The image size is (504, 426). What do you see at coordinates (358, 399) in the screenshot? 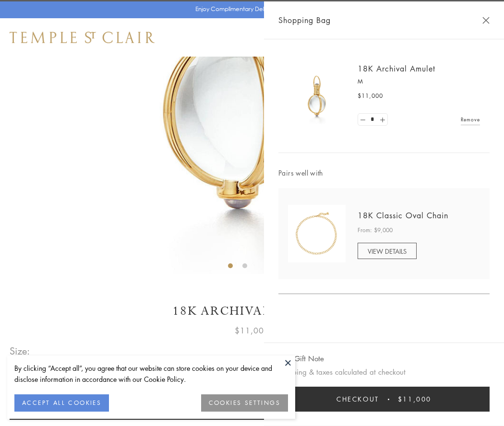
I see `span: Checkout` at bounding box center [358, 399].